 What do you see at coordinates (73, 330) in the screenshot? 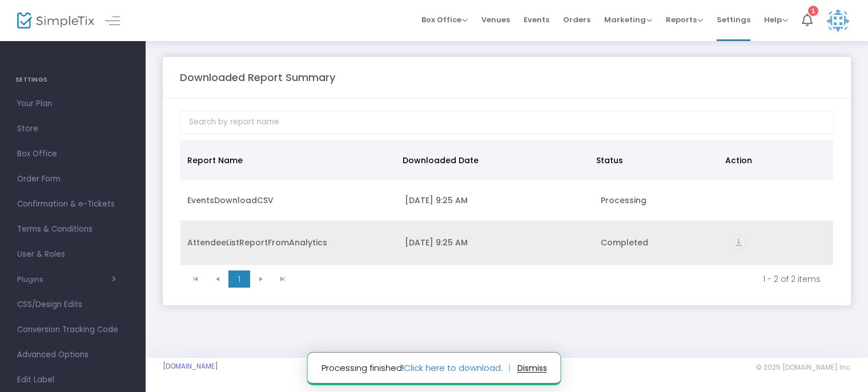
I see `span: Conversion Tracking Code` at bounding box center [73, 330].